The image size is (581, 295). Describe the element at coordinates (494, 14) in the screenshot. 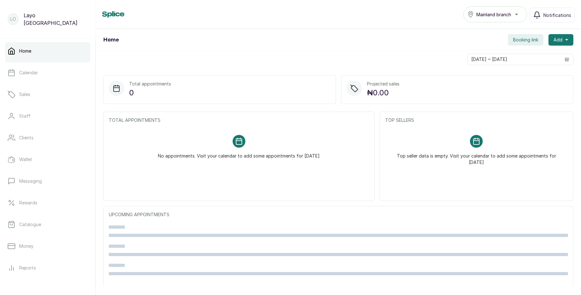

I see `span: Mainland branch` at that location.